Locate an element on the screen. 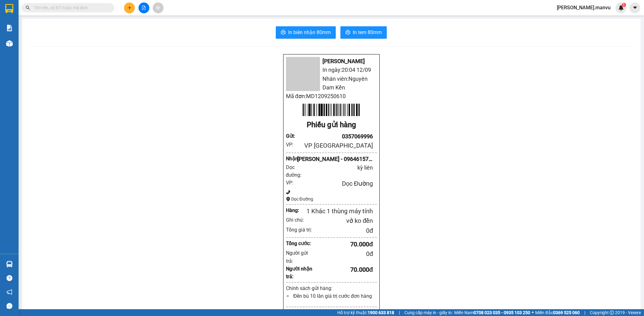 Image resolution: width=644 pixels, height=316 pixels. strong: 0369 525 060 is located at coordinates (567, 312).